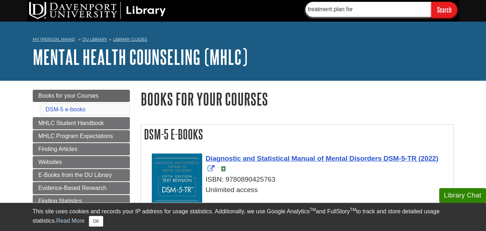 This screenshot has height=231, width=486. What do you see at coordinates (81, 175) in the screenshot?
I see `a: E-Books from the DU Library` at bounding box center [81, 175].